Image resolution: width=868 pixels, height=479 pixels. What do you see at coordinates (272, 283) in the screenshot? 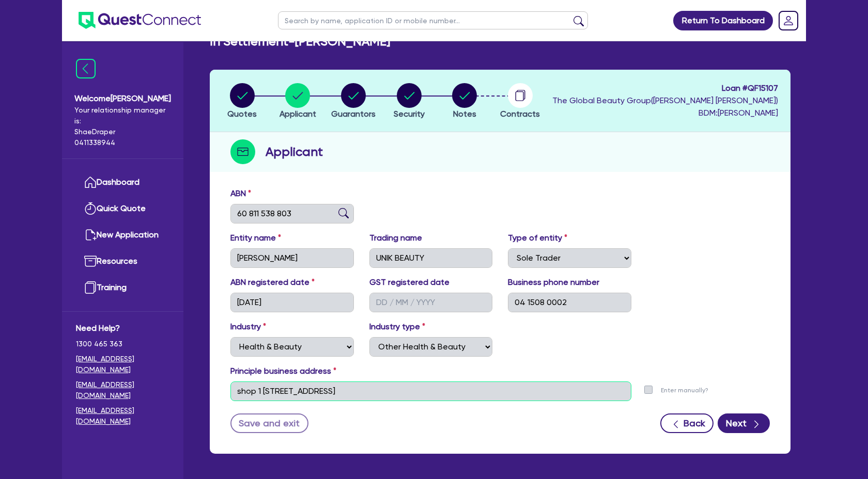
I see `label: ABN registered date` at bounding box center [272, 283].